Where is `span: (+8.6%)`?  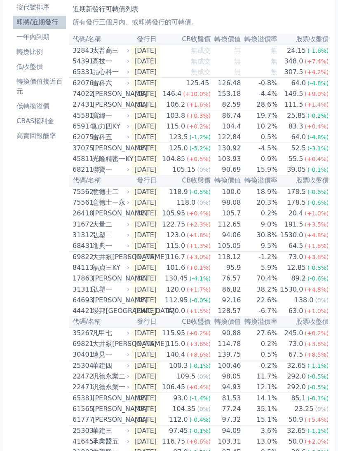 span: (+8.6%) is located at coordinates (199, 355).